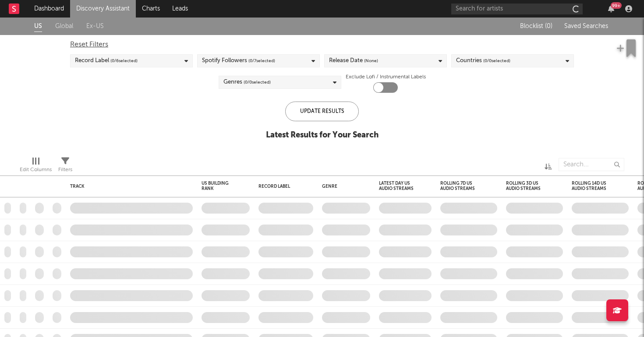 This screenshot has height=337, width=644. What do you see at coordinates (399, 186) in the screenshot?
I see `div: Latest Day US Audio Streams` at bounding box center [399, 186].